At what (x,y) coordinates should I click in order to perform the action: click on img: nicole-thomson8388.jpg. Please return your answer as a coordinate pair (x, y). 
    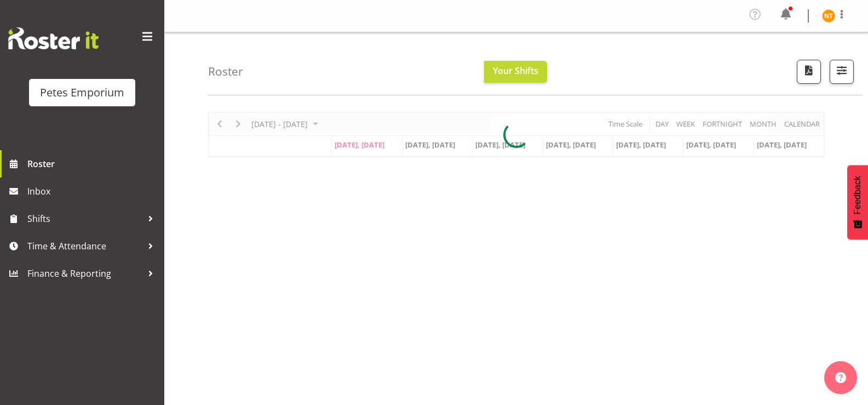
    Looking at the image, I should click on (828, 16).